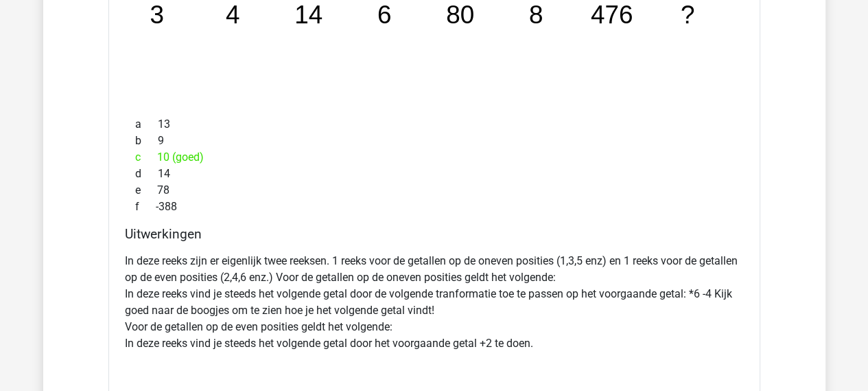  Describe the element at coordinates (233, 15) in the screenshot. I see `tspan: 4` at that location.